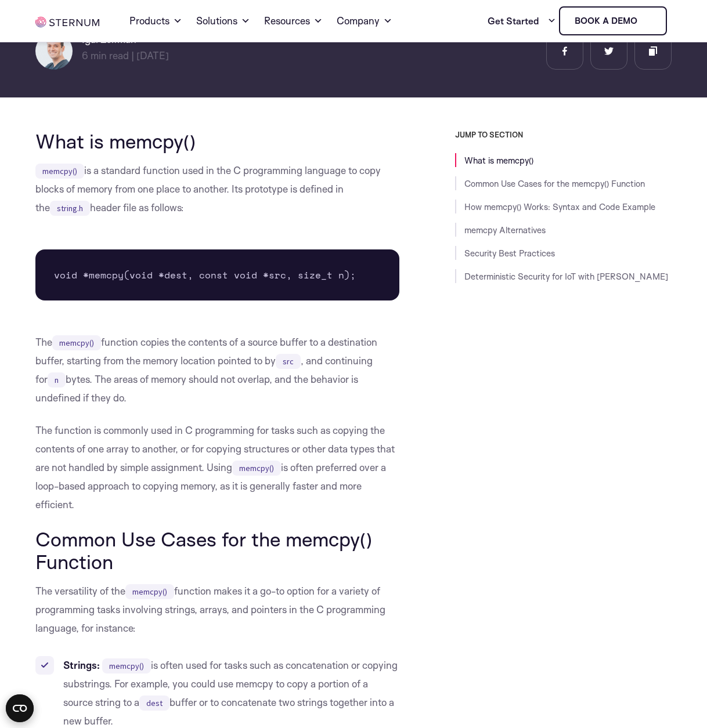 The height and width of the screenshot is (728, 707). Describe the element at coordinates (498, 160) in the screenshot. I see `a: What is memcpy()` at that location.